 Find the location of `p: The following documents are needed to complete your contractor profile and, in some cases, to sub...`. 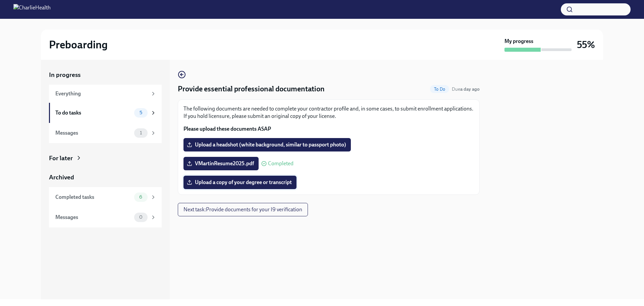

p: The following documents are needed to complete your contractor profile and, in some cases, to sub... is located at coordinates (329, 112).